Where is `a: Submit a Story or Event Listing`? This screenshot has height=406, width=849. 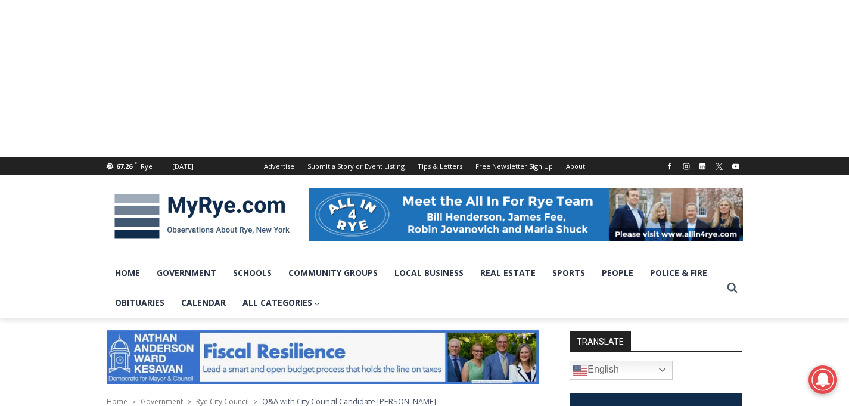
a: Submit a Story or Event Listing is located at coordinates (356, 166).